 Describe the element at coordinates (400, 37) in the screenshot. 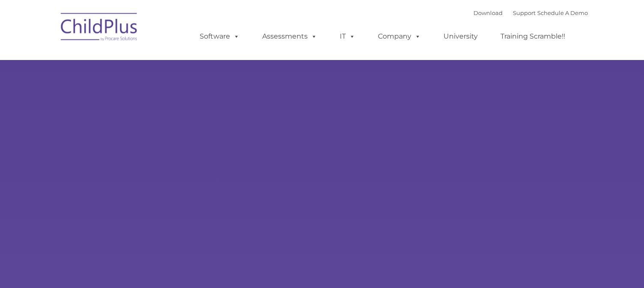

I see `a: Company` at that location.